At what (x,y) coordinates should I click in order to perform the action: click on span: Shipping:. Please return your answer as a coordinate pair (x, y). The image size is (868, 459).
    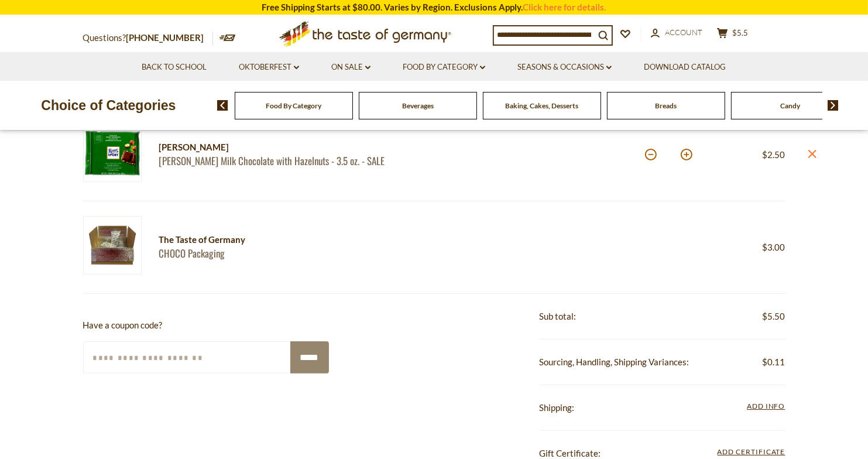
    Looking at the image, I should click on (557, 408).